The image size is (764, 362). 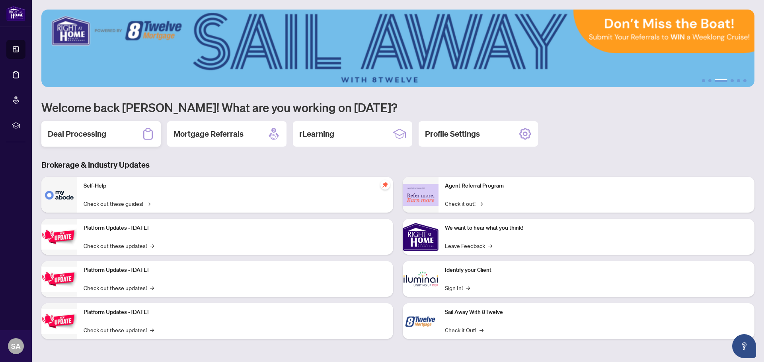 What do you see at coordinates (744, 347) in the screenshot?
I see `button: Open asap` at bounding box center [744, 347].